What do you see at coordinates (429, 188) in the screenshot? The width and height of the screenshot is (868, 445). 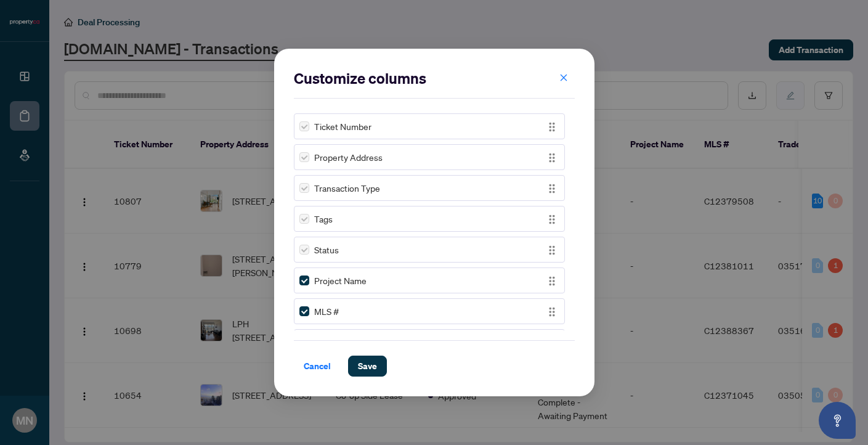 I see `div: Transaction TypeDrag Icon` at bounding box center [429, 188].